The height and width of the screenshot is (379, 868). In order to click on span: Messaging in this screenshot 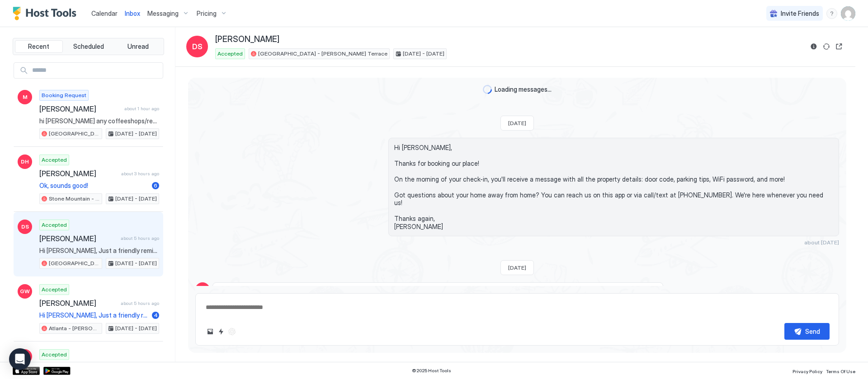, I will do `click(163, 14)`.